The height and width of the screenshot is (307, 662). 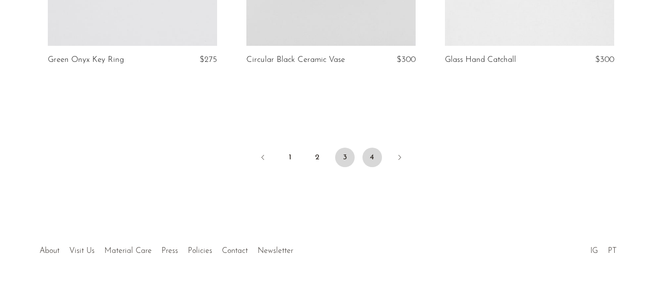 I want to click on a: Circular Black Ceramic Vase, so click(x=296, y=60).